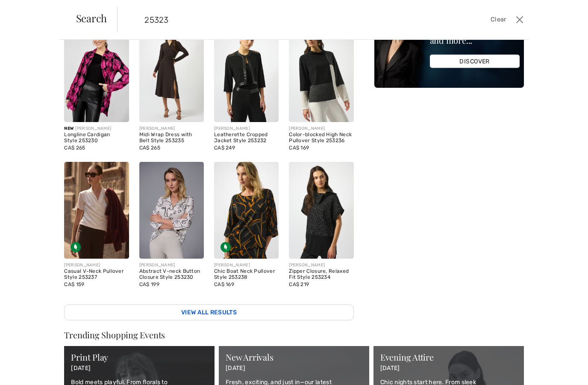  I want to click on img: Abstract V-neck Button Closure Style 253230. Moonstone/black, so click(171, 210).